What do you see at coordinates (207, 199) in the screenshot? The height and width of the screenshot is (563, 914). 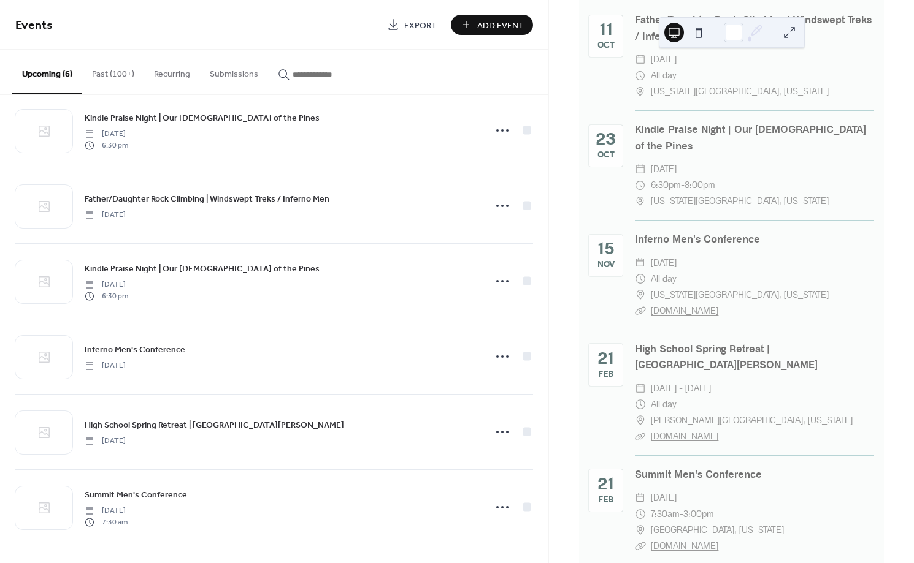 I see `span: Father/Daughter Rock Climbing | Windswept Treks / Inferno Men` at bounding box center [207, 199].